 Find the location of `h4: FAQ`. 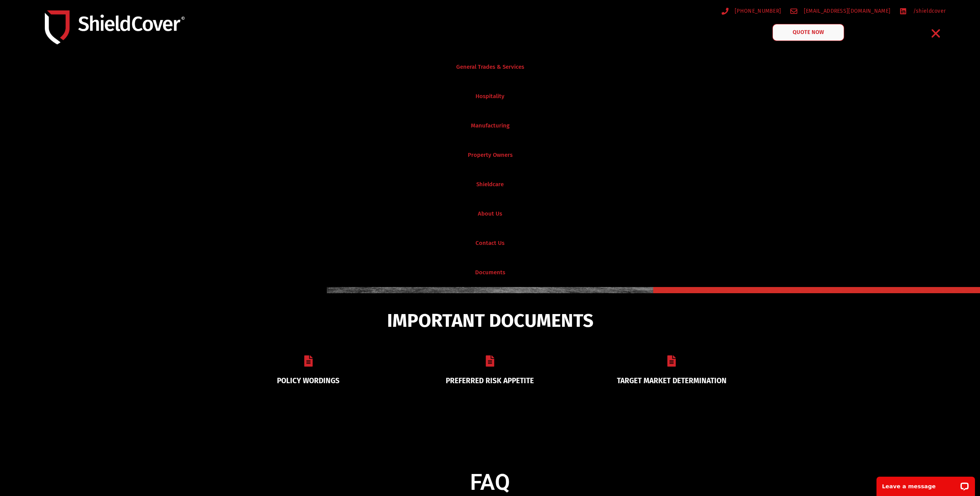

h4: FAQ is located at coordinates (490, 483).